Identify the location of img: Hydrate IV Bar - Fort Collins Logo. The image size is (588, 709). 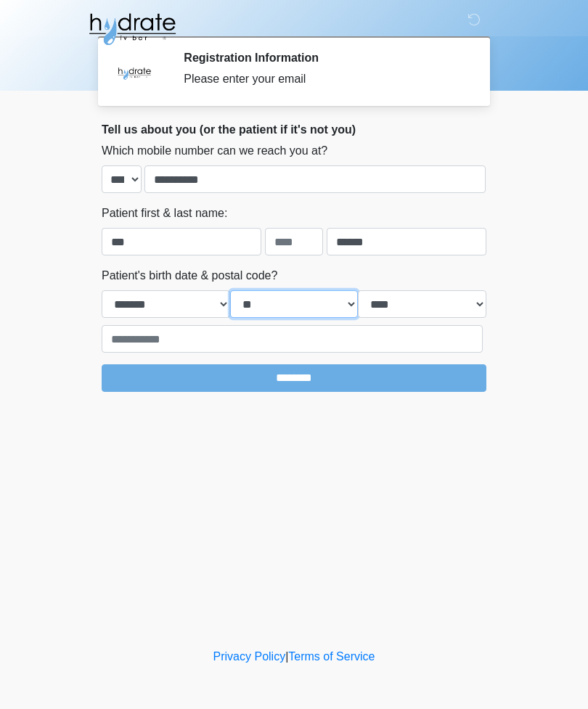
(132, 29).